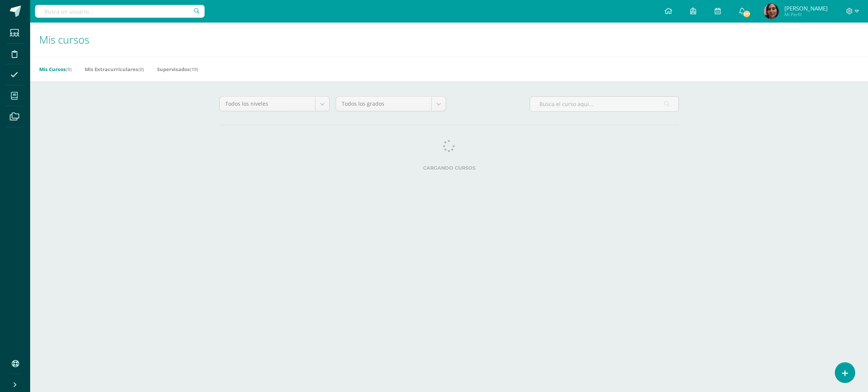  I want to click on span: Todos los niveles, so click(267, 104).